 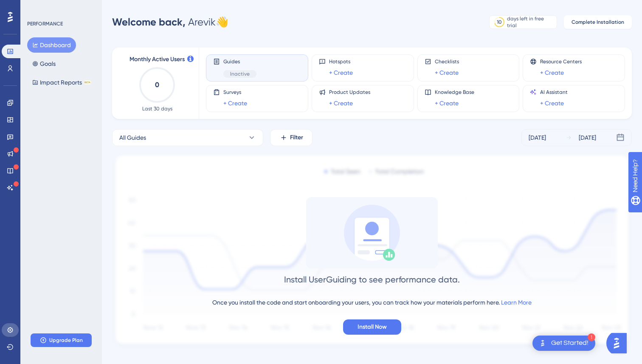 What do you see at coordinates (240, 62) in the screenshot?
I see `span: Guides` at bounding box center [240, 62].